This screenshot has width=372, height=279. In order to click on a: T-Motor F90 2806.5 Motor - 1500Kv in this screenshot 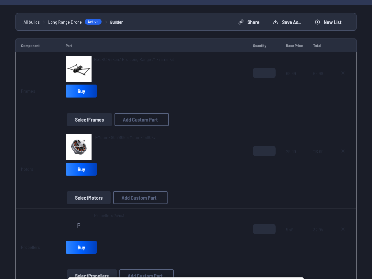, I will do `click(125, 137)`.